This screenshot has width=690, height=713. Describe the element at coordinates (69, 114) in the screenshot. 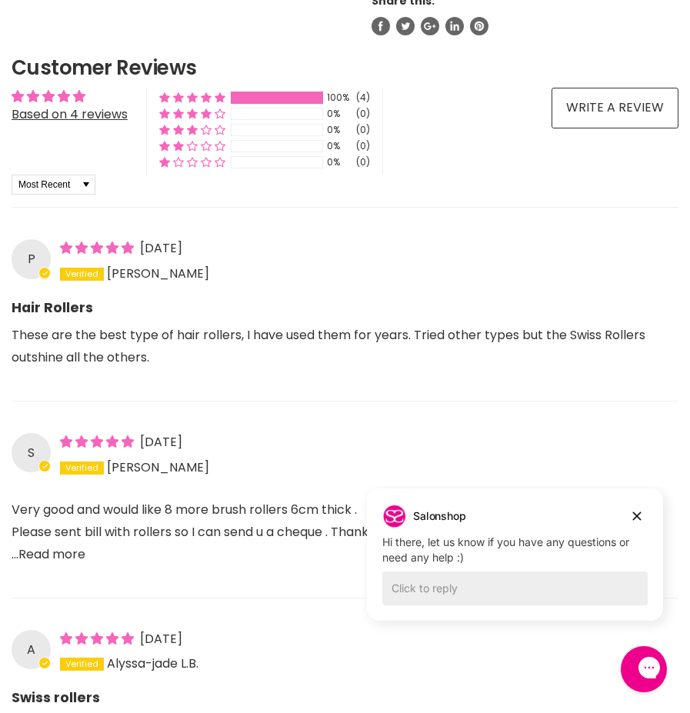

I see `a: Based on 4 reviews` at that location.